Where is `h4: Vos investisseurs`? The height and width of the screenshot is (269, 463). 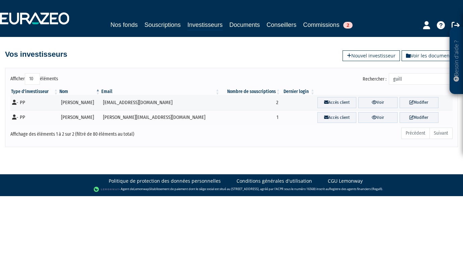
h4: Vos investisseurs is located at coordinates (36, 54).